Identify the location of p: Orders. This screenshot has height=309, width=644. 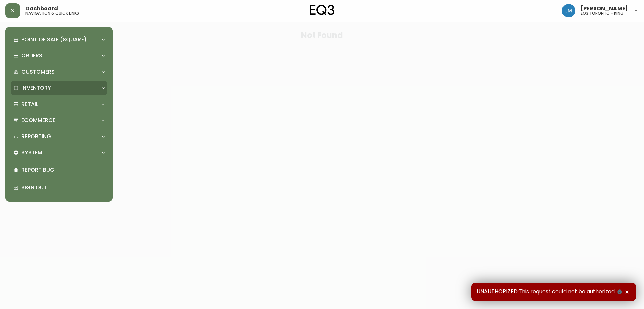
(32, 56).